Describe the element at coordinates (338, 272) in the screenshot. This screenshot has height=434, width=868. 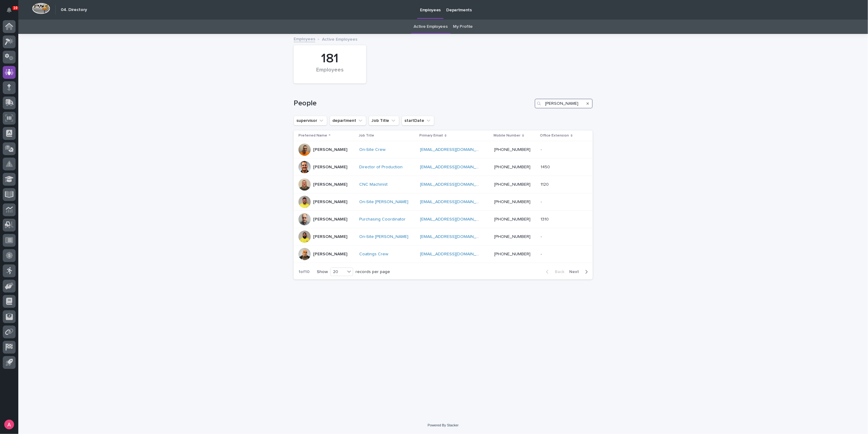
I see `div: 20` at that location.